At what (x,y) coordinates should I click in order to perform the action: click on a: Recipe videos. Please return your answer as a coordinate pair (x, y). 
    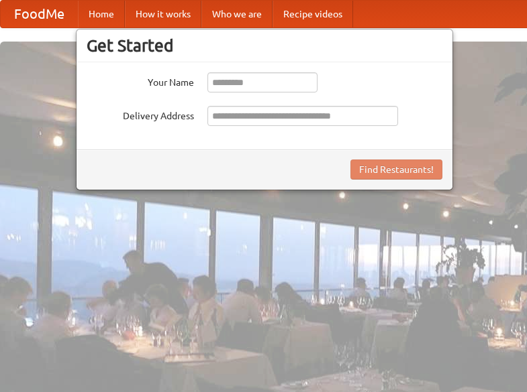
    Looking at the image, I should click on (313, 14).